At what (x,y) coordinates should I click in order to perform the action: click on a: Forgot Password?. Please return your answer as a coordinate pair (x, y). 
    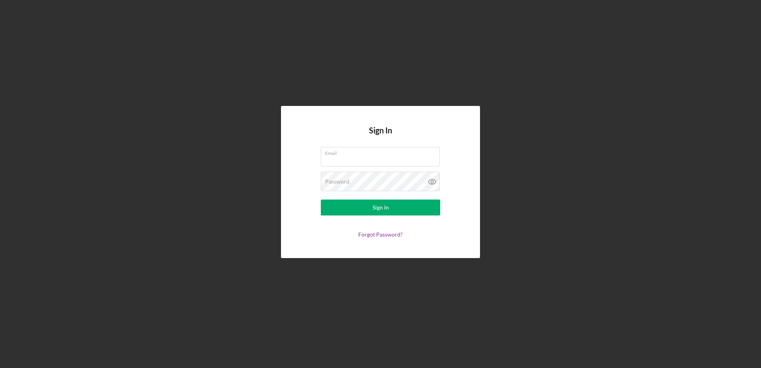
    Looking at the image, I should click on (381, 234).